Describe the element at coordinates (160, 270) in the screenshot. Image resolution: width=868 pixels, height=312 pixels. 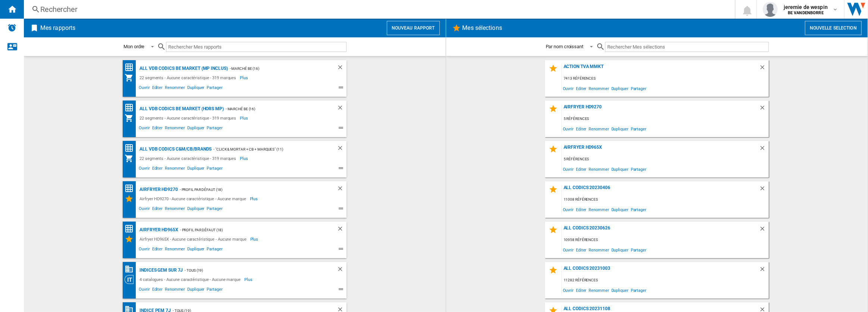
I see `div: Indices GEM sur 7j` at that location.